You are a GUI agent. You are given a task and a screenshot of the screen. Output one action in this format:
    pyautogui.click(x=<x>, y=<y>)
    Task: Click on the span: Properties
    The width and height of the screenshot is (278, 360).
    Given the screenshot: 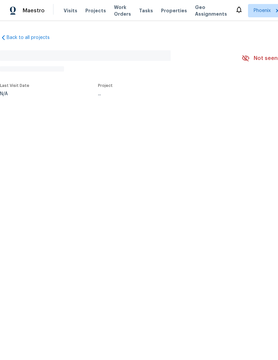 What is the action you would take?
    pyautogui.click(x=174, y=11)
    